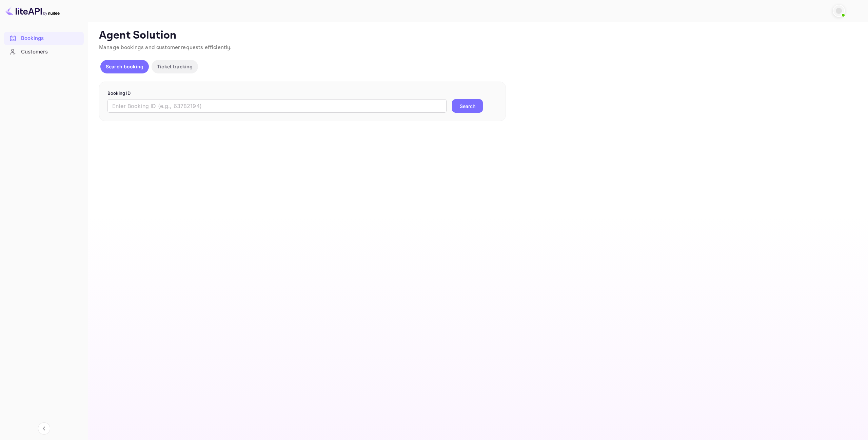 This screenshot has height=440, width=868. Describe the element at coordinates (175, 66) in the screenshot. I see `p: Ticket tracking` at that location.